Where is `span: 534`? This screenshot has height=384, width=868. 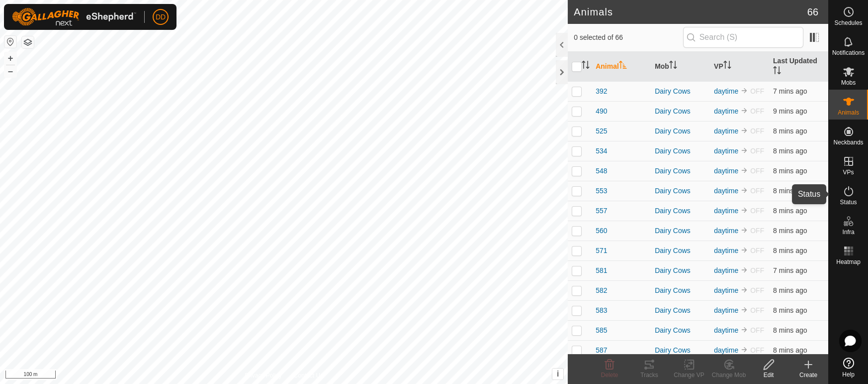 span: 534 is located at coordinates (601, 150).